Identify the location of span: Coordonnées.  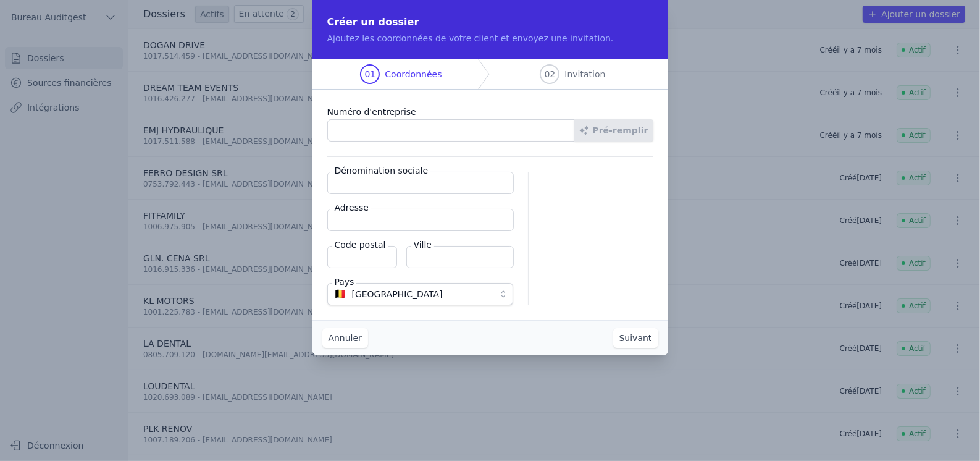
(413, 74).